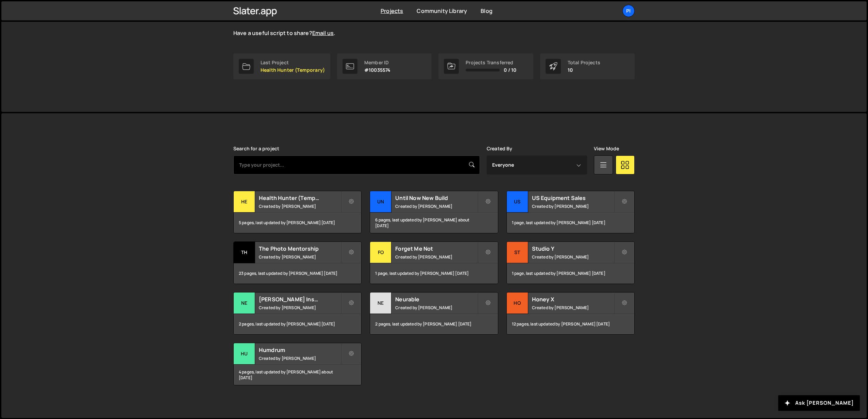 This screenshot has height=419, width=868. Describe the element at coordinates (322, 33) in the screenshot. I see `a: Email us` at that location.